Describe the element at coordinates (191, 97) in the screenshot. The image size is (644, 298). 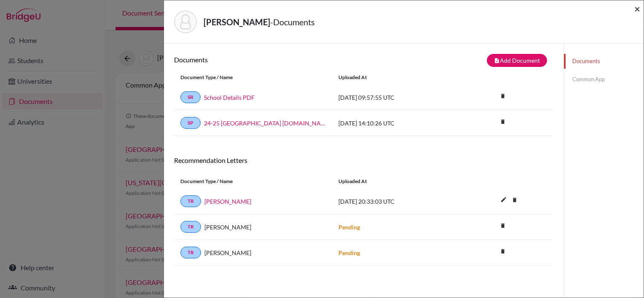
I see `a: SR` at that location.